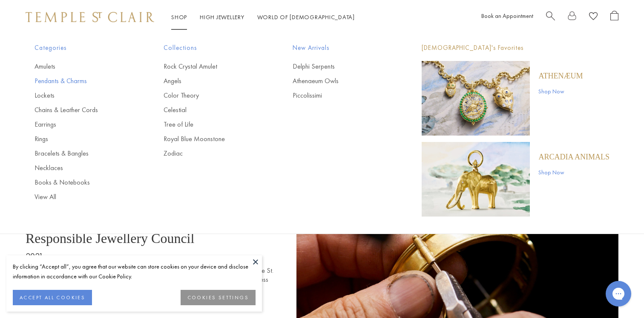 Image resolution: width=644 pixels, height=318 pixels. Describe the element at coordinates (340, 48) in the screenshot. I see `span: New Arrivals` at that location.